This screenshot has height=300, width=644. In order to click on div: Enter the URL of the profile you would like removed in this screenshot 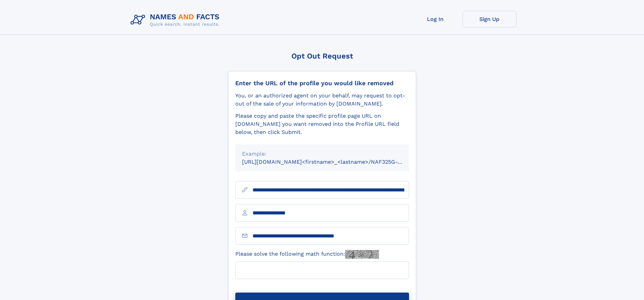, I will do `click(322, 83)`.